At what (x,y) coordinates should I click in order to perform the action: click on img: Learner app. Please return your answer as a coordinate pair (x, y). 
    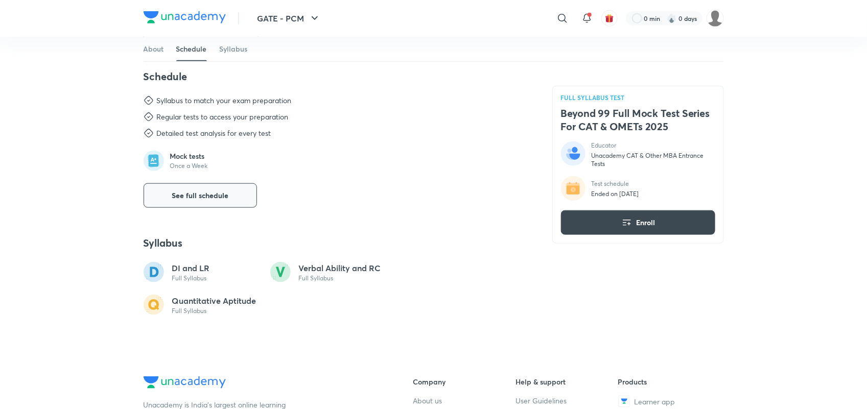
    Looking at the image, I should click on (624, 402).